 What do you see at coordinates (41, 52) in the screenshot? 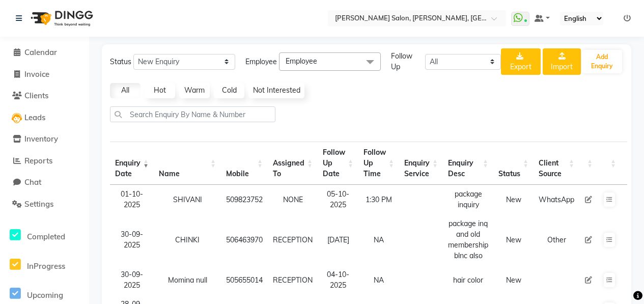
I see `span: Calendar` at bounding box center [41, 52].